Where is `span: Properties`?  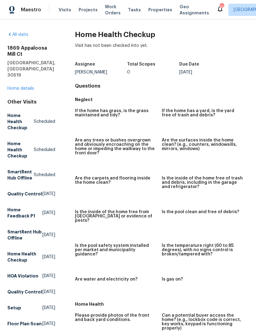
span: Properties is located at coordinates (160, 10).